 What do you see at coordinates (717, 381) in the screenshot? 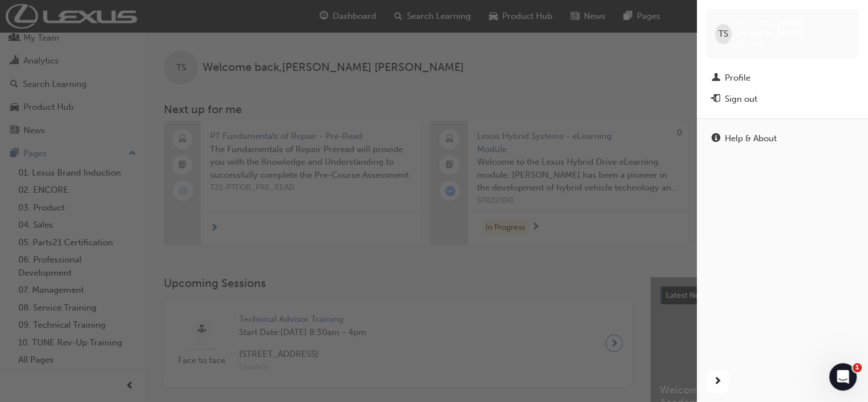
I see `span: next-icon` at bounding box center [717, 381].